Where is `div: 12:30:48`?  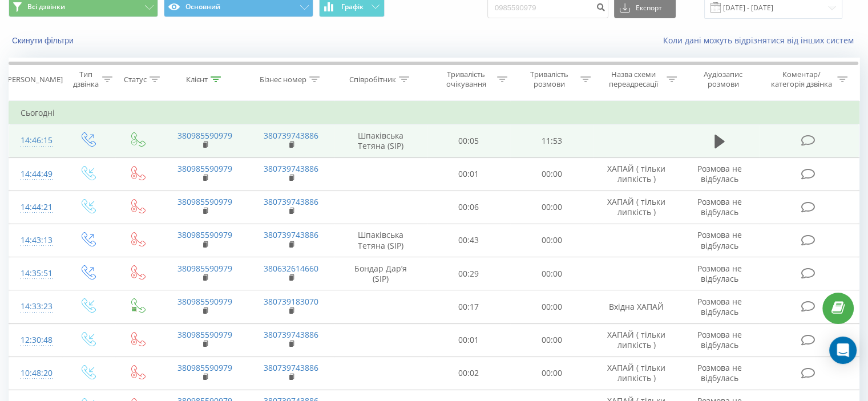 div: 12:30:48 is located at coordinates (35, 340).